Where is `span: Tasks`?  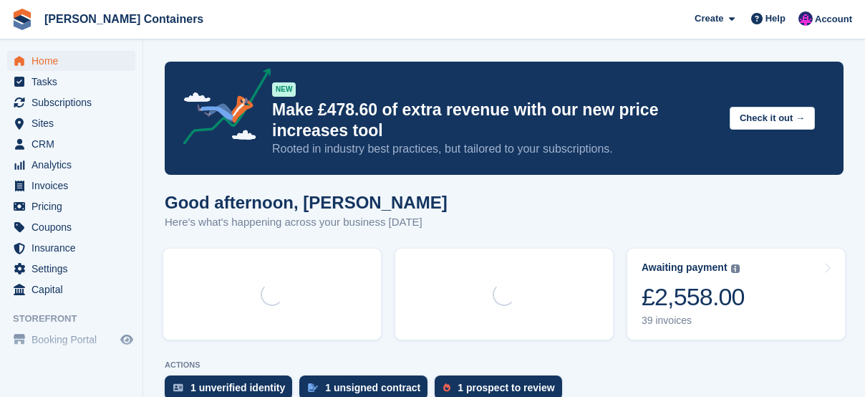
span: Tasks is located at coordinates (74, 82).